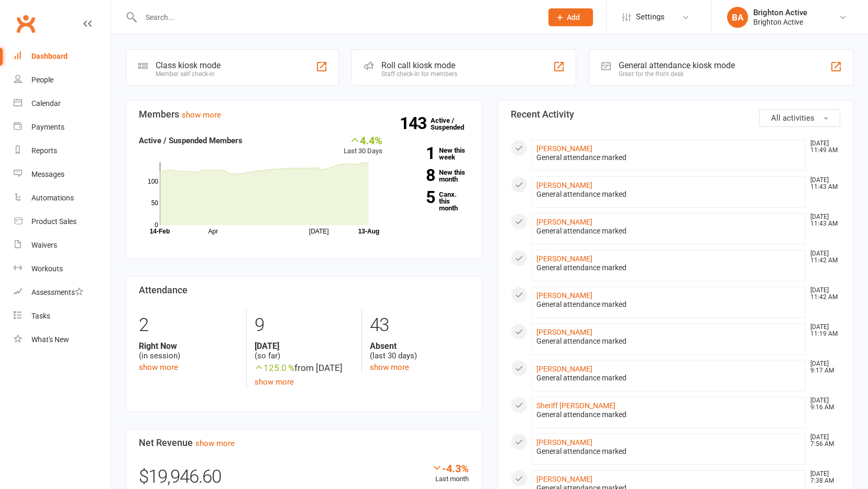  Describe the element at coordinates (677, 74) in the screenshot. I see `div: Great for the front desk` at that location.